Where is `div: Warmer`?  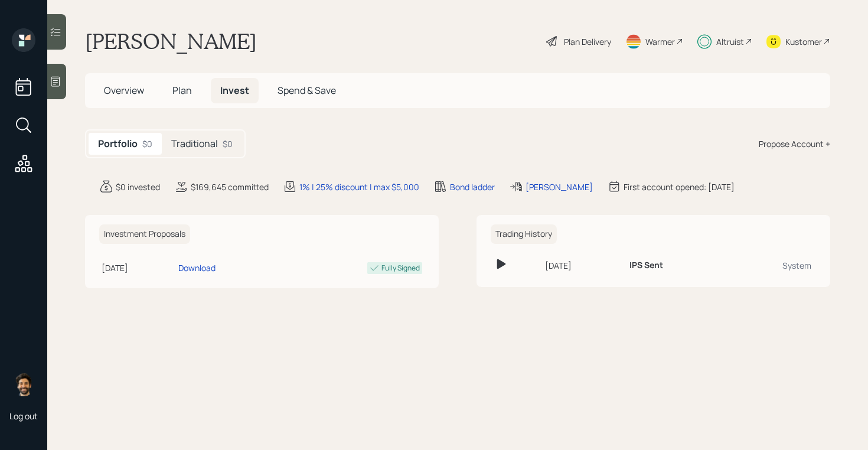
div: Warmer is located at coordinates (660, 41).